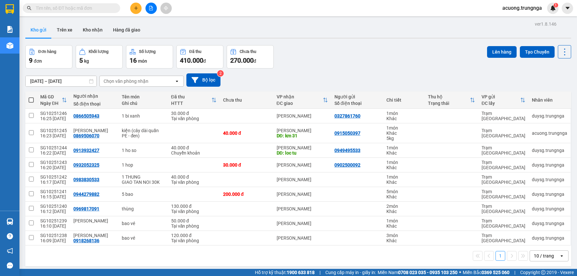  Describe the element at coordinates (136, 8) in the screenshot. I see `button: plus` at that location.